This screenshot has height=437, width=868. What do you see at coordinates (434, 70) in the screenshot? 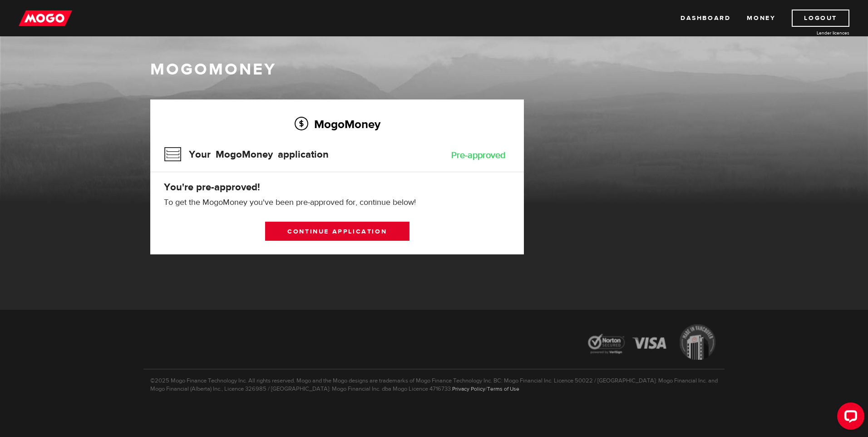
I see `h1: MogoMoney` at bounding box center [434, 70].